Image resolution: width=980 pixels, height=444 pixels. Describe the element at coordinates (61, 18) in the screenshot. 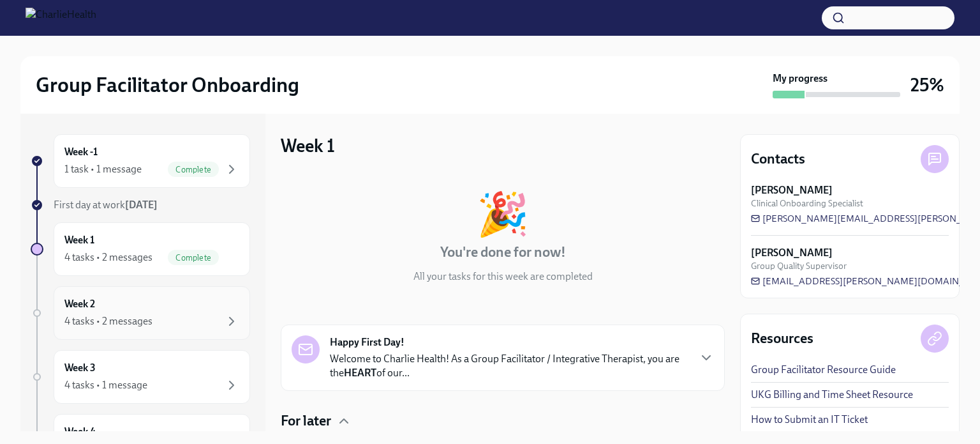

I see `img: CharlieHealth` at that location.